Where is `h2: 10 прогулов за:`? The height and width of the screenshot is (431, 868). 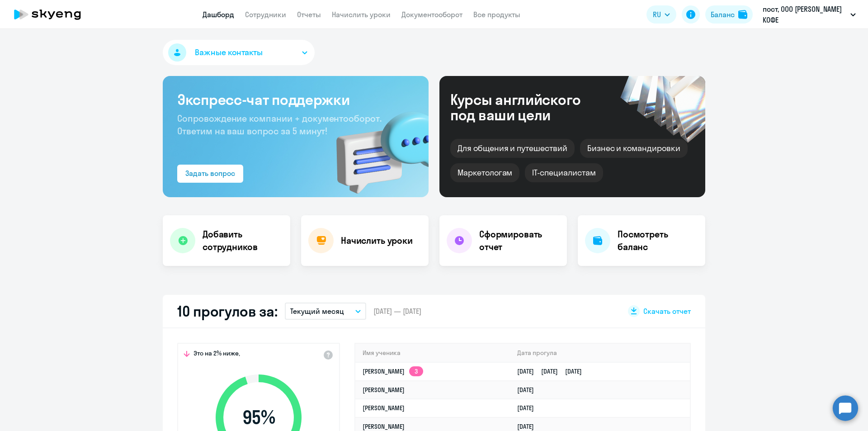 h2: 10 прогулов за: is located at coordinates (228, 311).